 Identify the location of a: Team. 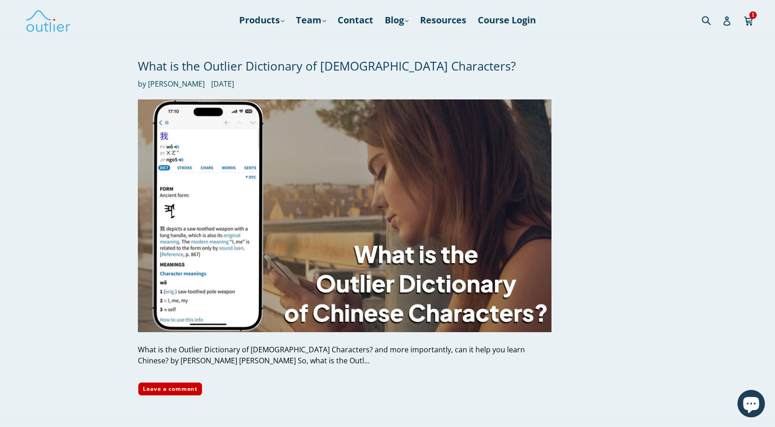
(311, 20).